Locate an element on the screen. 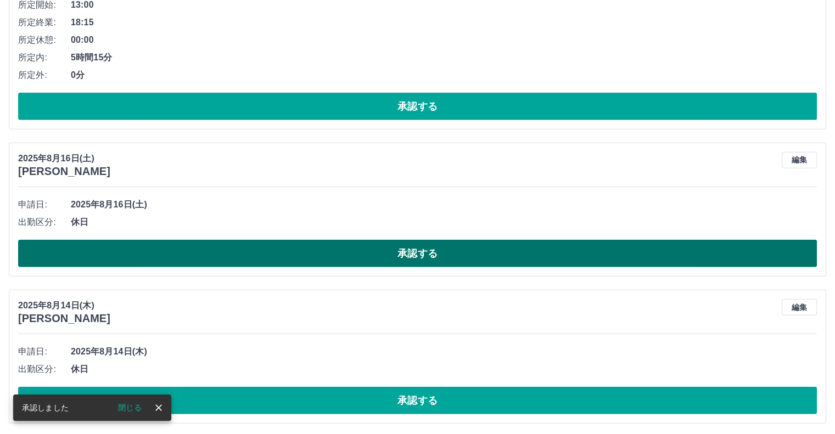  button: 閉じる is located at coordinates (129, 408).